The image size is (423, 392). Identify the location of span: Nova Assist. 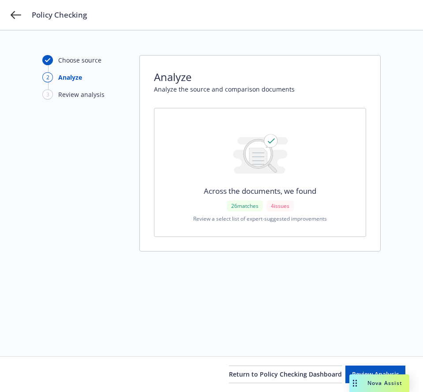
(384, 383).